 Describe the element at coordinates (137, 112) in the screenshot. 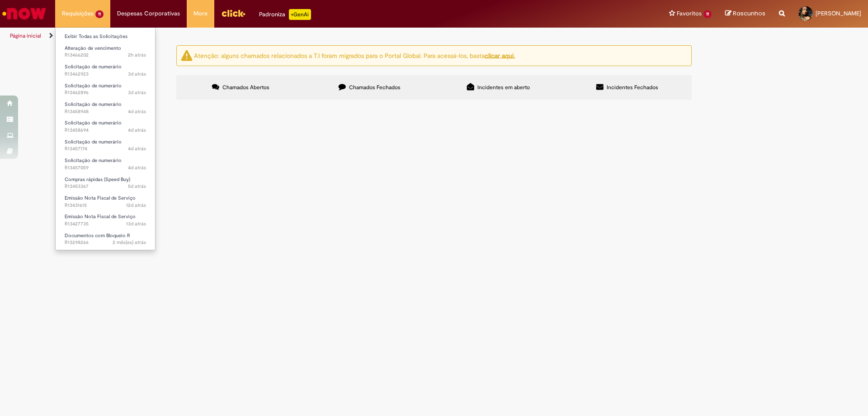

I see `time: 28/08/2025 16:02:52` at that location.